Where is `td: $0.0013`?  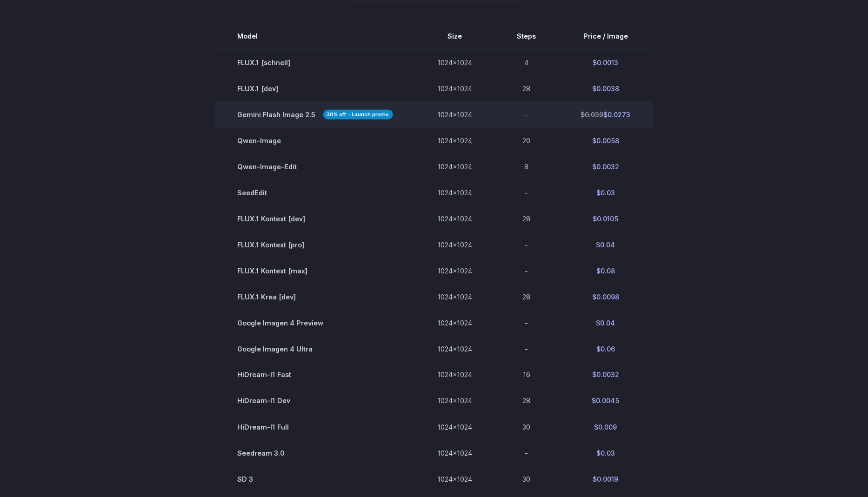
td: $0.0013 is located at coordinates (606, 62).